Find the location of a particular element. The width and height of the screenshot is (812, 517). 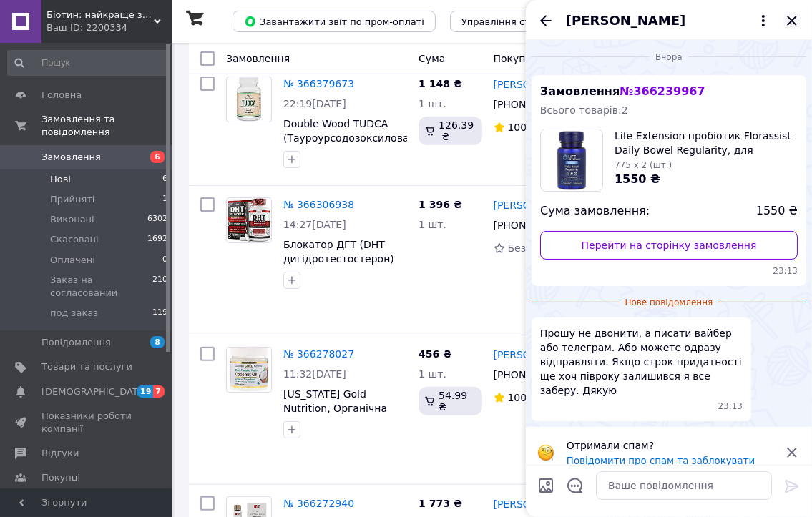

span: 0 is located at coordinates (165, 261).